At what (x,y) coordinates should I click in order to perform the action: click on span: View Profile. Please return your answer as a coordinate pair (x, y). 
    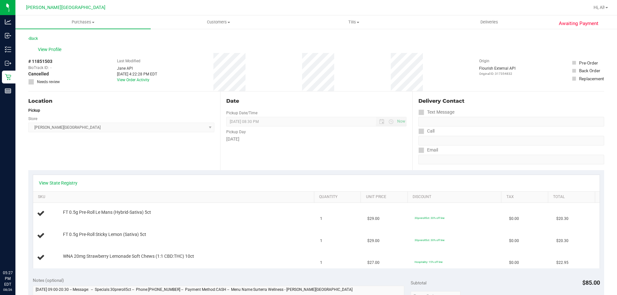
    Looking at the image, I should click on (51, 49).